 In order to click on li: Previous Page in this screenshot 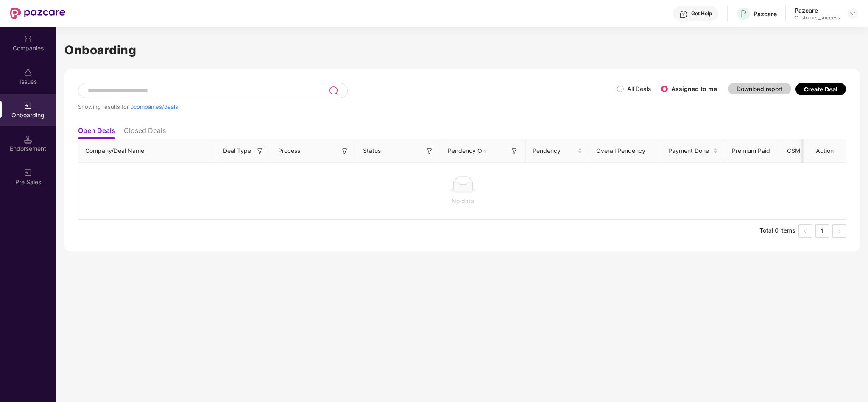, I will do `click(805, 231)`.